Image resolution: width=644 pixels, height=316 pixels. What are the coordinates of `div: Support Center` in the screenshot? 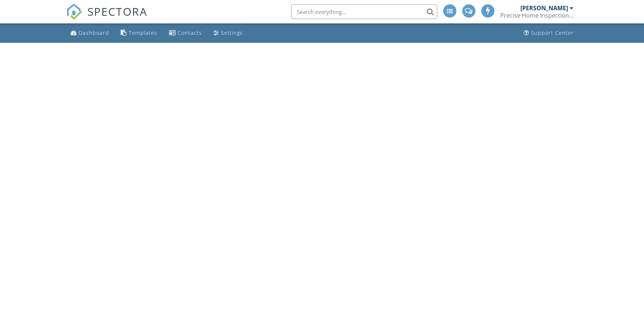 It's located at (552, 33).